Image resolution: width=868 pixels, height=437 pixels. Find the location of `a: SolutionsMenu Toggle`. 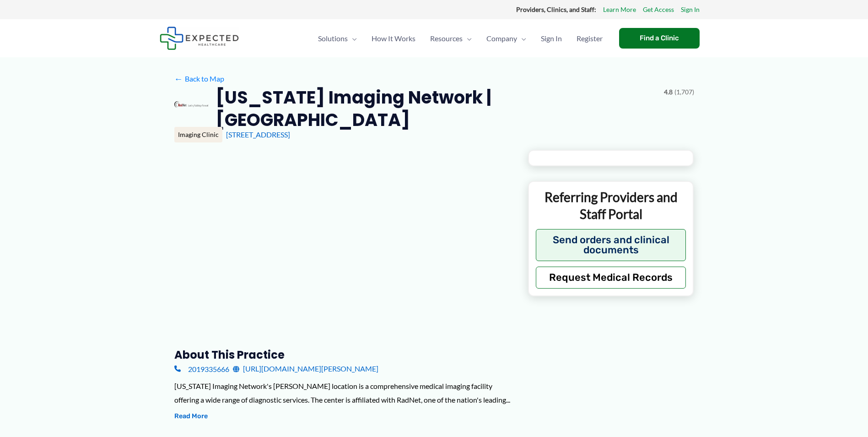

a: SolutionsMenu Toggle is located at coordinates (337, 38).